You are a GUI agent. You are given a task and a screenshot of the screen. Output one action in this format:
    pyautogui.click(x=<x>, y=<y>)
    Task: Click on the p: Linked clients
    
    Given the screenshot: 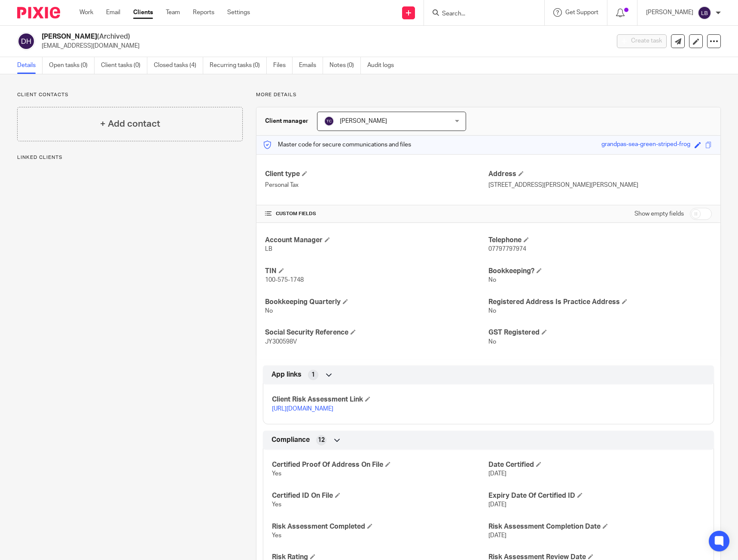 What is the action you would take?
    pyautogui.click(x=129, y=158)
    